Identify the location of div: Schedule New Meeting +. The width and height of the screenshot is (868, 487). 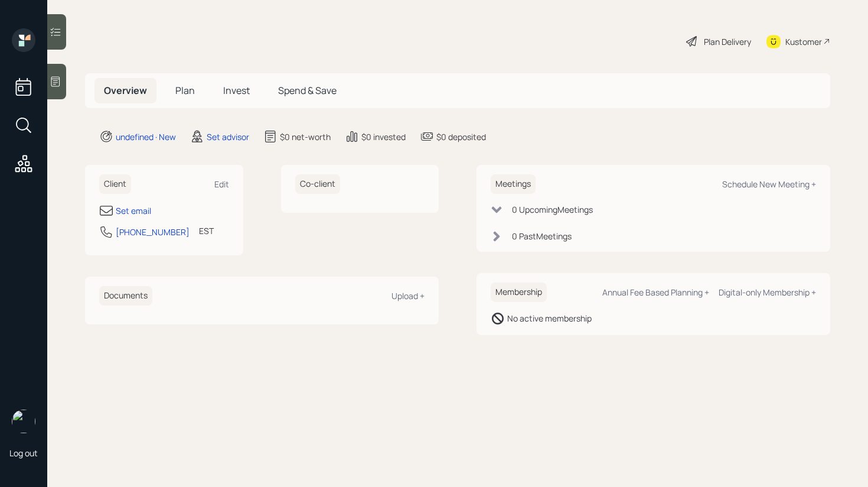
(769, 183).